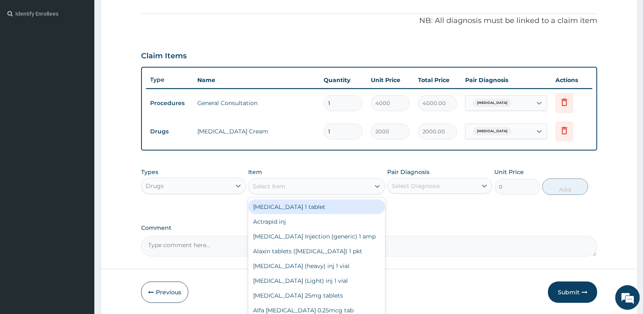  I want to click on label: Unit Price, so click(510, 172).